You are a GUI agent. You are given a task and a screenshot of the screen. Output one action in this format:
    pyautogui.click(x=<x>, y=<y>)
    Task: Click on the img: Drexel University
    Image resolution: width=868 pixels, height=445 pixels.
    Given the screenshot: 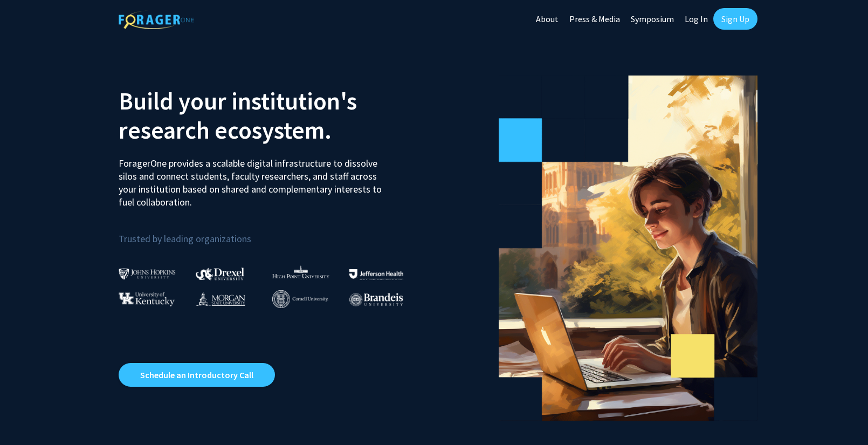 What is the action you would take?
    pyautogui.click(x=220, y=274)
    